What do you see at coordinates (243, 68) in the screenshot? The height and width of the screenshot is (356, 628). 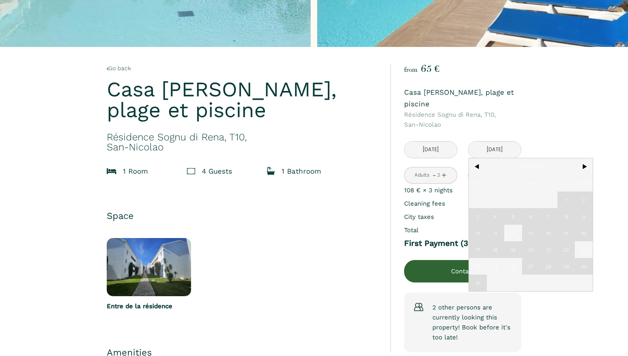 I see `a: Go back` at bounding box center [243, 68].